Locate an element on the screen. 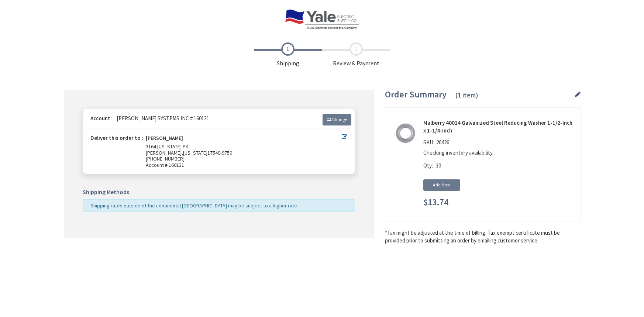 Image resolution: width=644 pixels, height=317 pixels. span: Review & Payment is located at coordinates (356, 55).